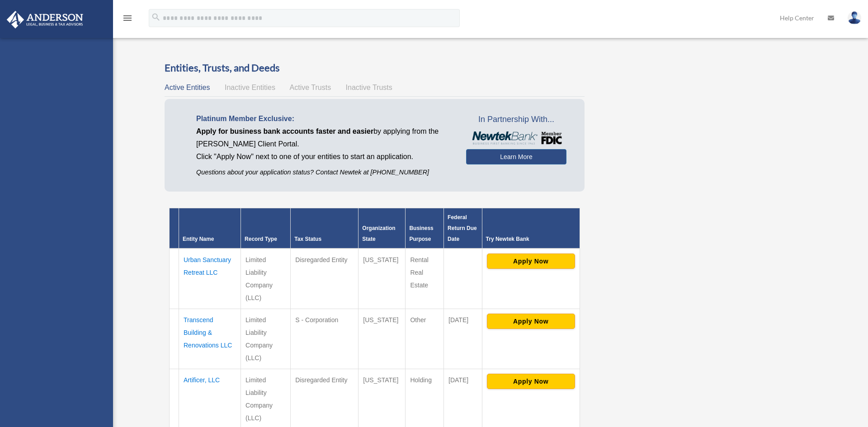 The image size is (868, 427). What do you see at coordinates (45, 19) in the screenshot?
I see `img: Anderson Advisors Platinum Portal` at bounding box center [45, 19].